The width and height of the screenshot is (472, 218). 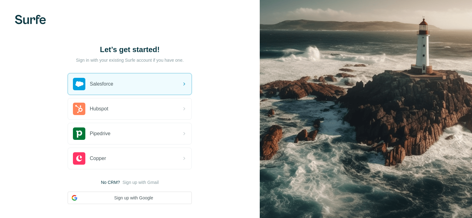 I want to click on button: Sign up with Gmail, so click(x=140, y=182).